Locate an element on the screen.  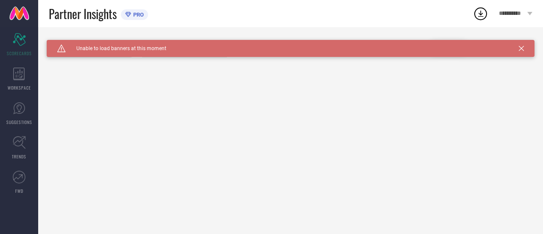
span: TRENDS is located at coordinates (19, 156).